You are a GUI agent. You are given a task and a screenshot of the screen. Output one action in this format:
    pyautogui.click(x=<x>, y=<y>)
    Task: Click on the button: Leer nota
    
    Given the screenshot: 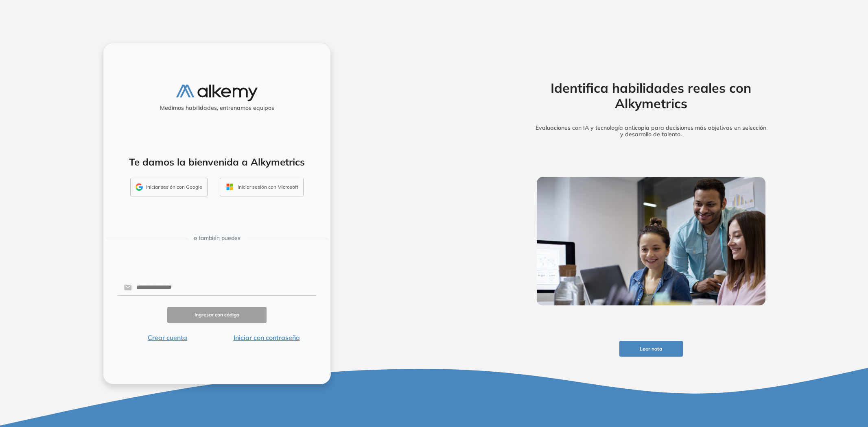 What is the action you would take?
    pyautogui.click(x=651, y=349)
    